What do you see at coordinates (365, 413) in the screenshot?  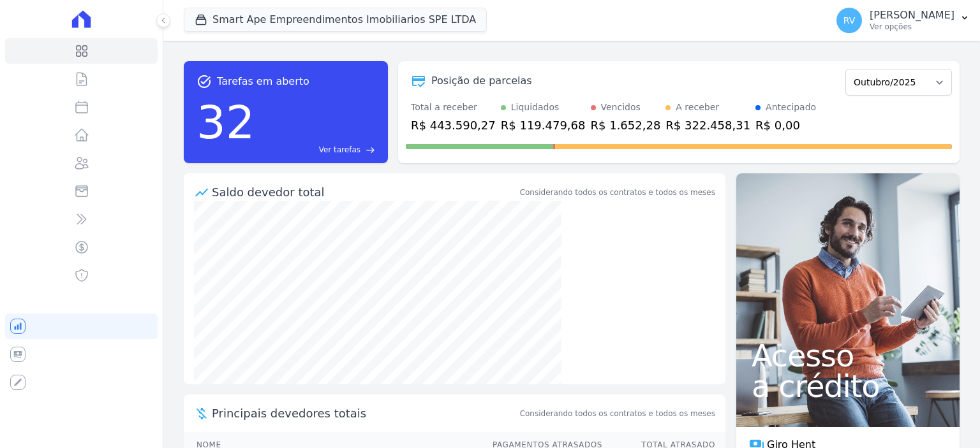 I see `span: Principais devedores totais` at bounding box center [365, 413].